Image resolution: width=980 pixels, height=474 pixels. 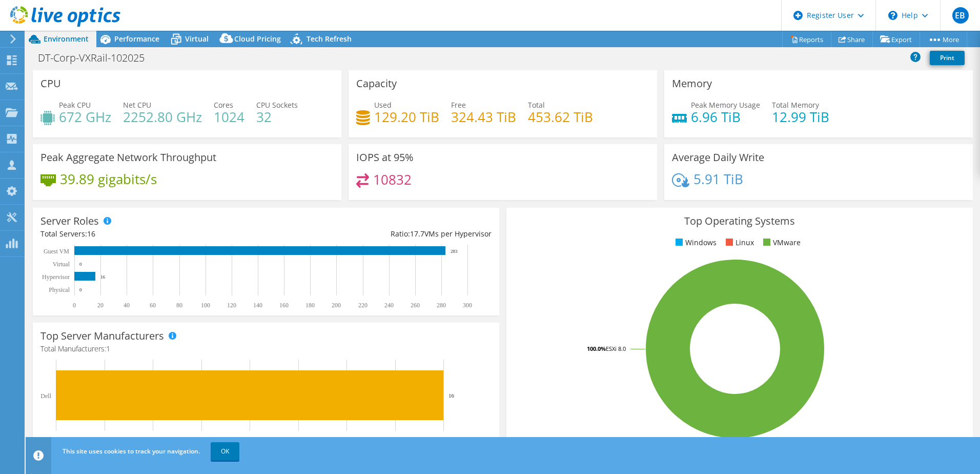 What do you see at coordinates (389, 305) in the screenshot?
I see `text: 240` at bounding box center [389, 305].